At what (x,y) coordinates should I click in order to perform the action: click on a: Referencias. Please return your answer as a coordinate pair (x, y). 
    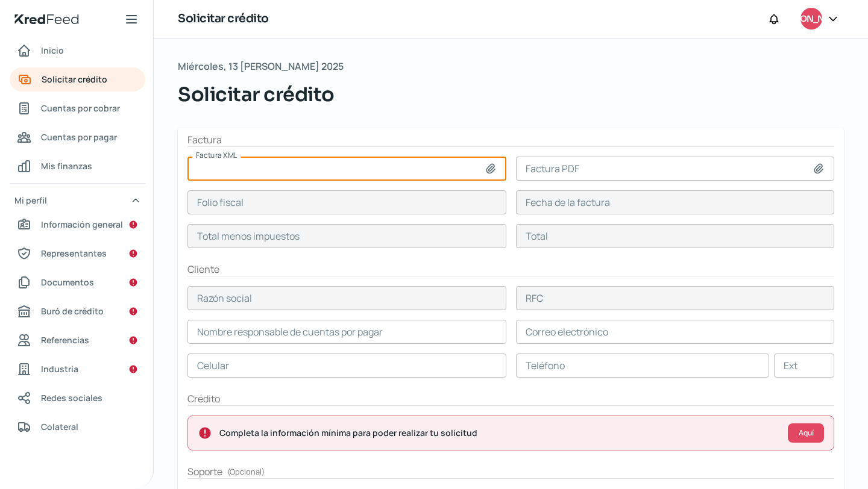
    Looking at the image, I should click on (77, 340).